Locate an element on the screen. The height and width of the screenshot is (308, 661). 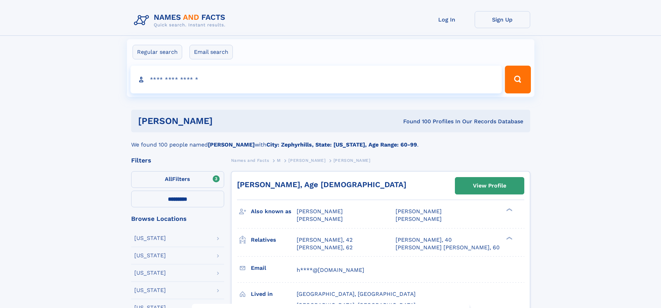
div: View Profile is located at coordinates (490, 186).